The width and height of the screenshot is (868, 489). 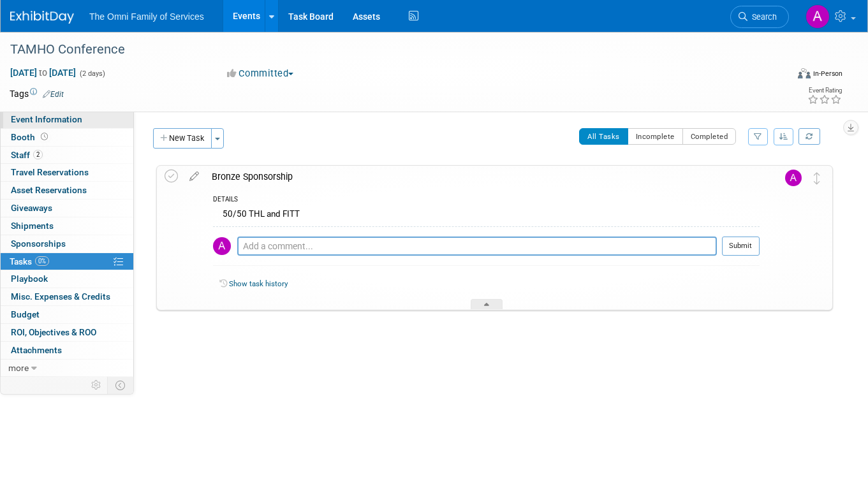 What do you see at coordinates (42, 261) in the screenshot?
I see `span: 0%` at bounding box center [42, 261].